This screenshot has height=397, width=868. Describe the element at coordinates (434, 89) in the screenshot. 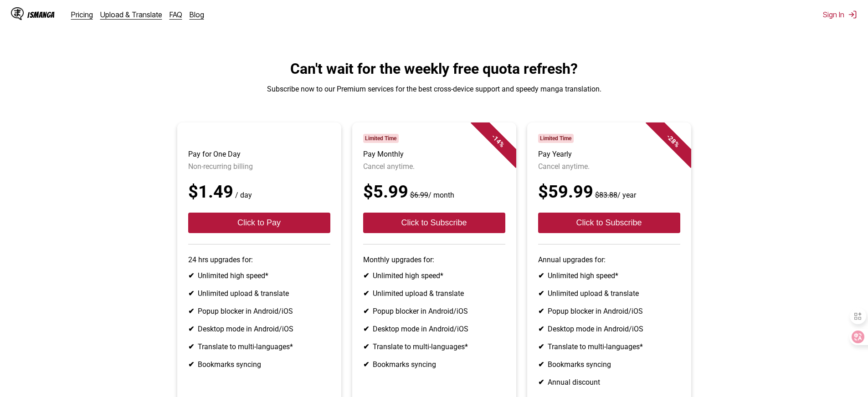

I see `p: Subscribe now to our Premium services for the best cross-device support and speedy manga translat...` at that location.